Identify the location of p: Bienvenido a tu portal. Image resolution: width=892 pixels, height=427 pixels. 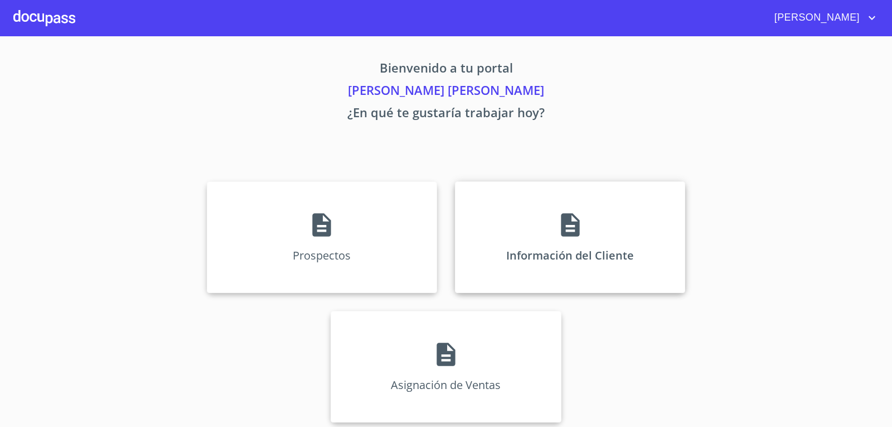
(446, 70).